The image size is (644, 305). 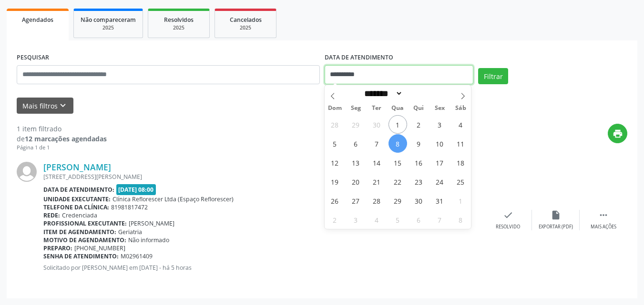 I want to click on span: Outubro 1, 2025, so click(x=397, y=125).